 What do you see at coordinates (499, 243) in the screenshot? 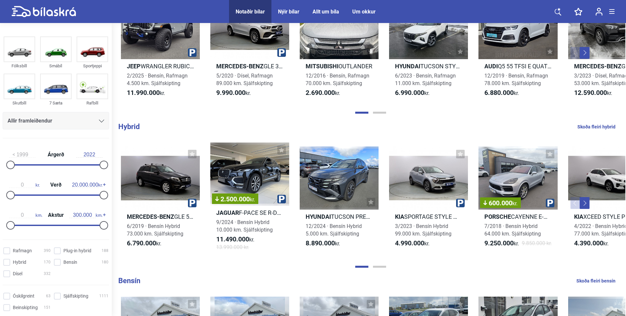
I see `b: 9.250.000` at bounding box center [499, 243].